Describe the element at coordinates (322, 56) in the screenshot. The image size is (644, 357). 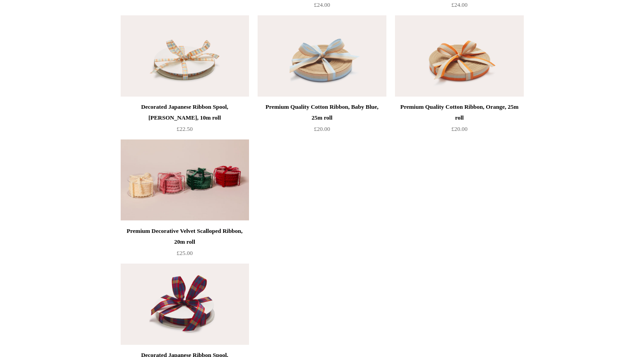
I see `img: Premium Quality Cotton Ribbon, Baby Blue, 25m roll` at that location.